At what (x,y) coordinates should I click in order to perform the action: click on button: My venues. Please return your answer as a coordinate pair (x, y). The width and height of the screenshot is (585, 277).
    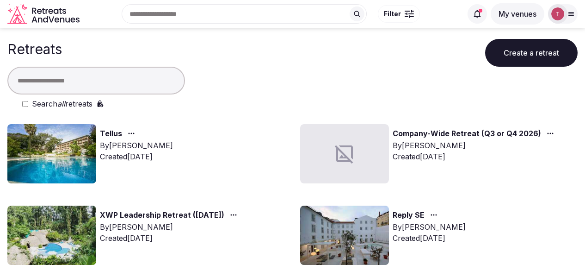
    Looking at the image, I should click on (518, 14).